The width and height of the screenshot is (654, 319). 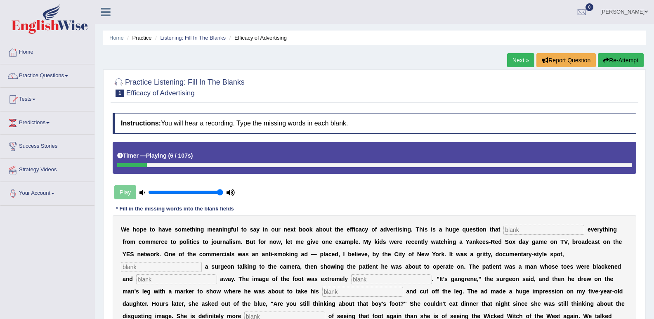 I want to click on a: Home, so click(x=47, y=51).